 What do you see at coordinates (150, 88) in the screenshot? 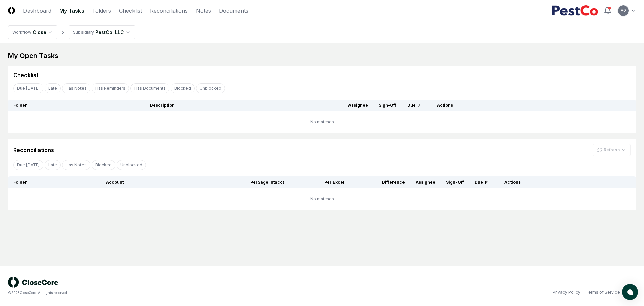
I see `button: Has Documents` at bounding box center [150, 88].